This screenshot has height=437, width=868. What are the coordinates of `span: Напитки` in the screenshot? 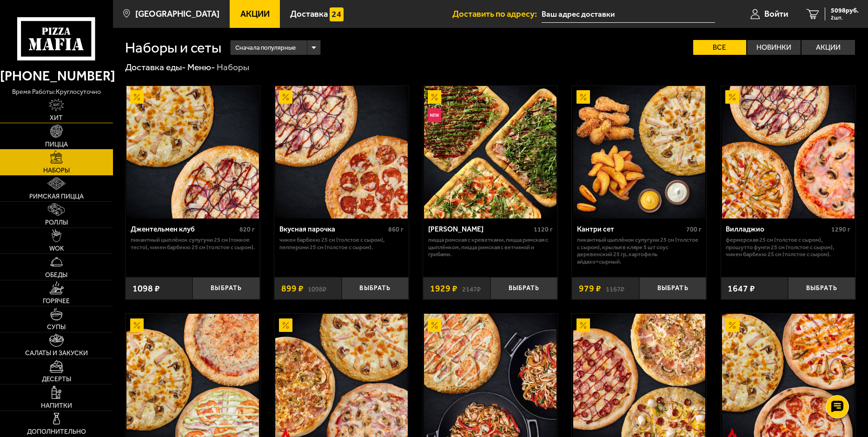 It's located at (56, 406).